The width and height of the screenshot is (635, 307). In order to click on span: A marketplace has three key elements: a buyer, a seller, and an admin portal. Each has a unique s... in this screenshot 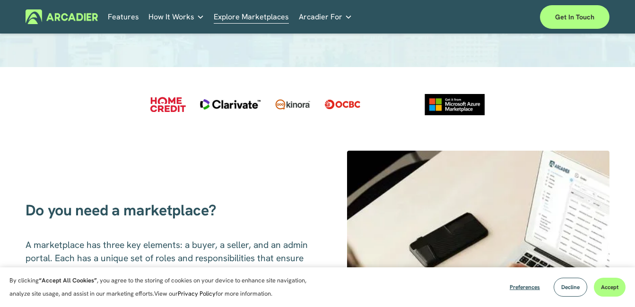, I will do `click(168, 258)`.